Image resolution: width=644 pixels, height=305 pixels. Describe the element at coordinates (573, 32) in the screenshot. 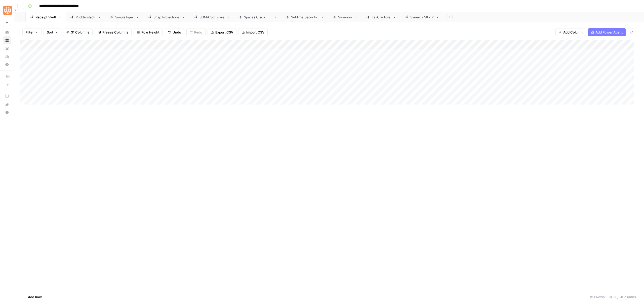

I see `span: Add Column` at that location.